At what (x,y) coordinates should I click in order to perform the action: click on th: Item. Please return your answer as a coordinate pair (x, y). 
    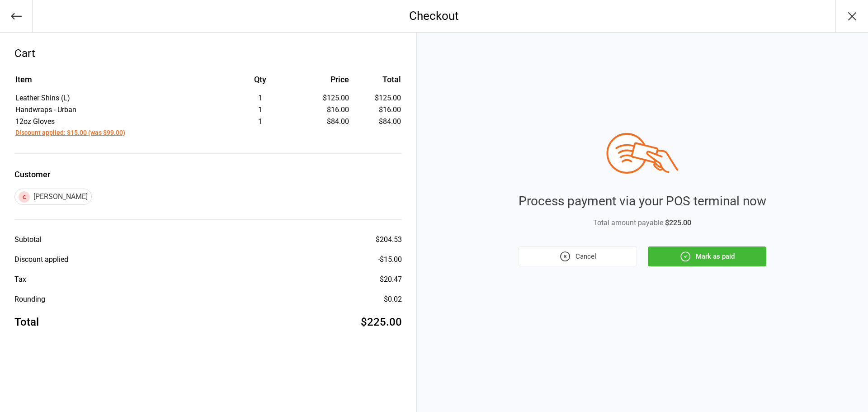
    Looking at the image, I should click on (118, 82).